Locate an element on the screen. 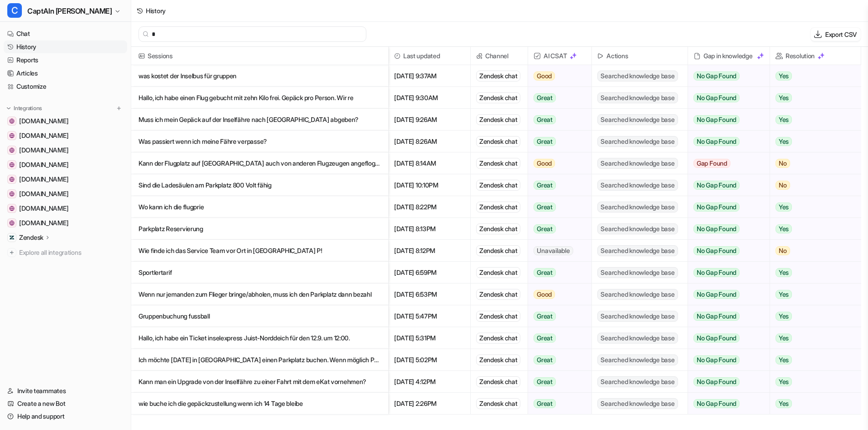 This screenshot has width=868, height=430. a: Invite teammates is located at coordinates (65, 391).